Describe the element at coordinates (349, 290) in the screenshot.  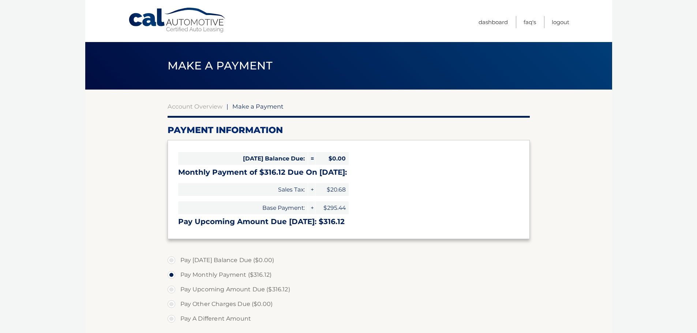
I see `label: Pay Upcoming Amount Due ($316.12)` at that location.